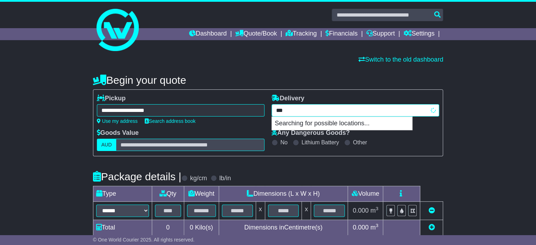  I want to click on h4: Begin your quote, so click(268, 80).